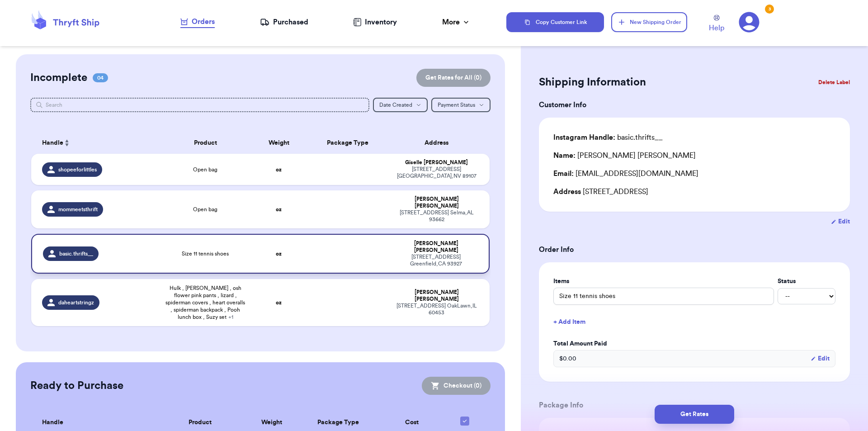  What do you see at coordinates (806, 282) in the screenshot?
I see `label: Status` at bounding box center [806, 282].